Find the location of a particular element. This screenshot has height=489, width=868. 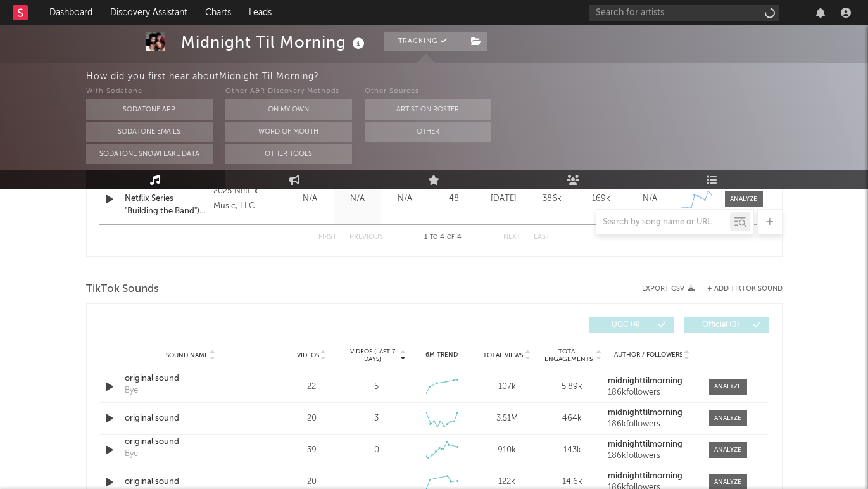

span: to is located at coordinates (434, 237).